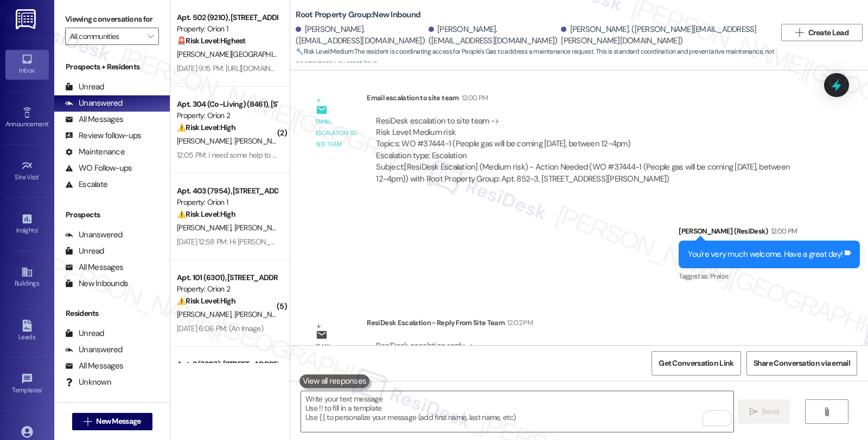 The height and width of the screenshot is (440, 868). I want to click on div: ResiDesk Escalation - Reply From Site Team, so click(588, 325).